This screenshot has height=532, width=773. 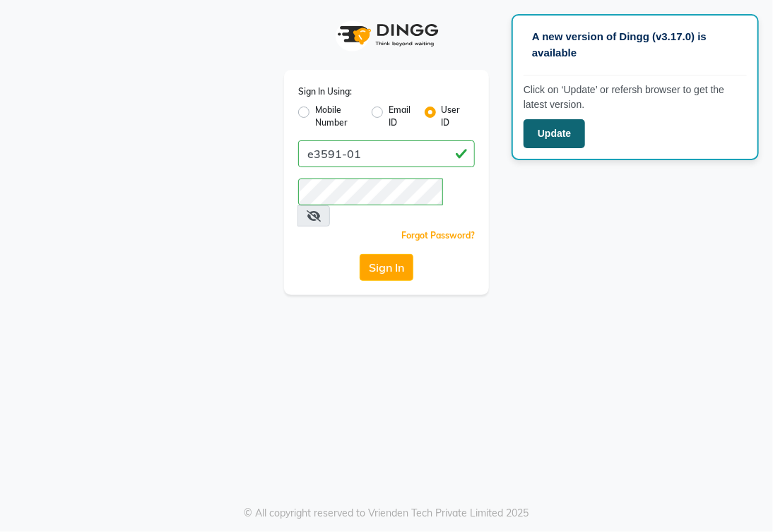 I want to click on label: Email ID, so click(x=401, y=116).